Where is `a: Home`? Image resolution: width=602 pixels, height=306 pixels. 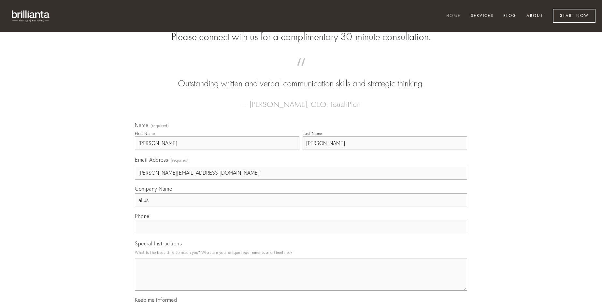 a: Home is located at coordinates (453, 16).